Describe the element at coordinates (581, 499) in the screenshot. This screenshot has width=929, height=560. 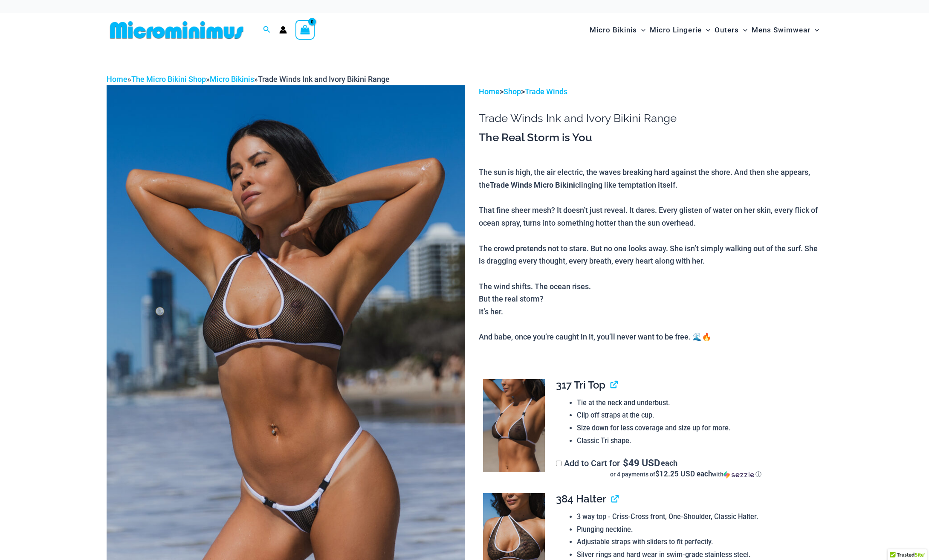
I see `span: 384 Halter` at that location.